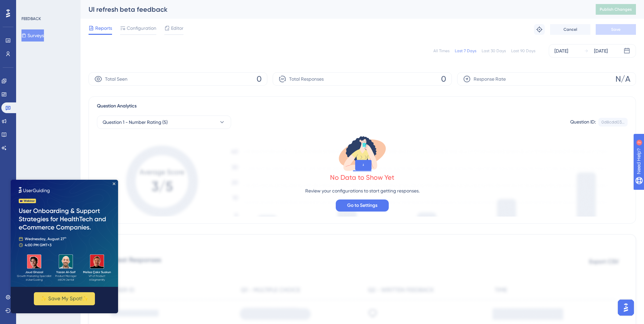 The image size is (644, 324). What do you see at coordinates (306, 79) in the screenshot?
I see `span: Total Responses` at bounding box center [306, 79].